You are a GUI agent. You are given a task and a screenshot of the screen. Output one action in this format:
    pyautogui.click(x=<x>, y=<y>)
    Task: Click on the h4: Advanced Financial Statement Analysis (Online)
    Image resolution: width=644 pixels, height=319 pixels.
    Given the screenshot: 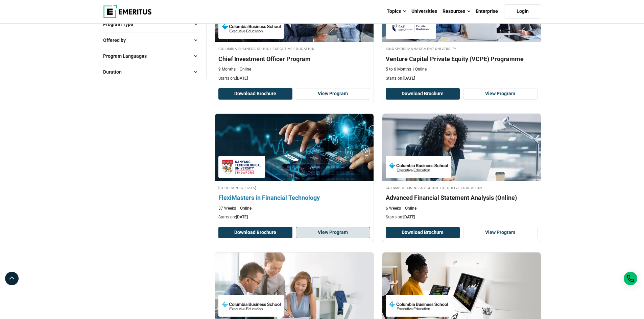 What is the action you would take?
    pyautogui.click(x=462, y=198)
    